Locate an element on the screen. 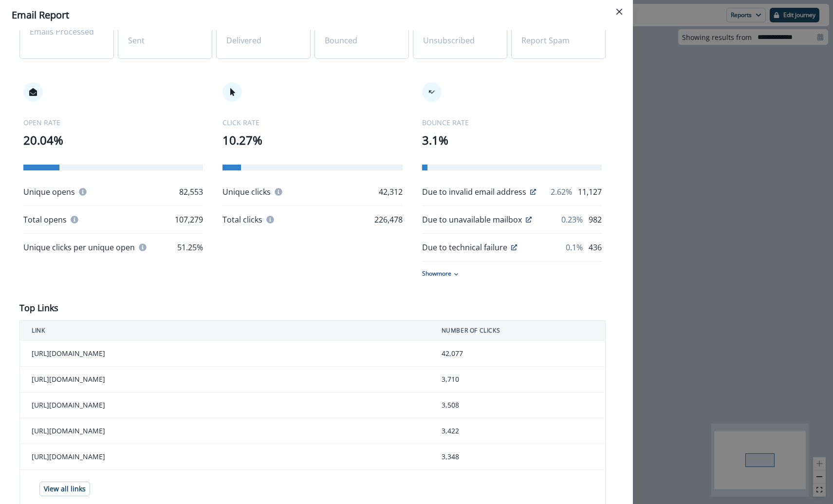 The height and width of the screenshot is (504, 833). p: View all links is located at coordinates (65, 489).